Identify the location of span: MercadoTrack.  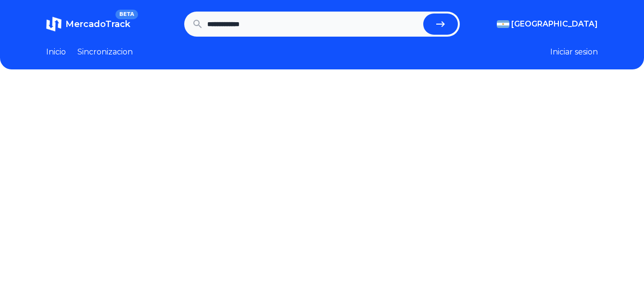
(97, 24).